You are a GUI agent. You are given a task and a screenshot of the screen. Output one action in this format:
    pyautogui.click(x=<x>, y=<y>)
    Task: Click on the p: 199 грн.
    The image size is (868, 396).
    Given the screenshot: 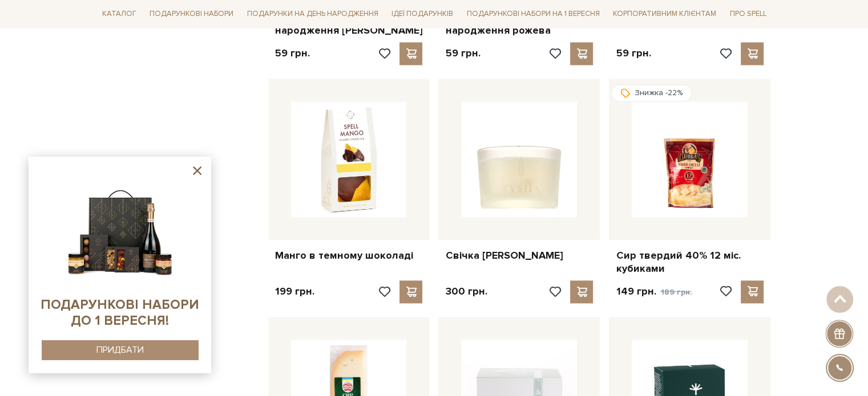 What is the action you would take?
    pyautogui.click(x=295, y=292)
    